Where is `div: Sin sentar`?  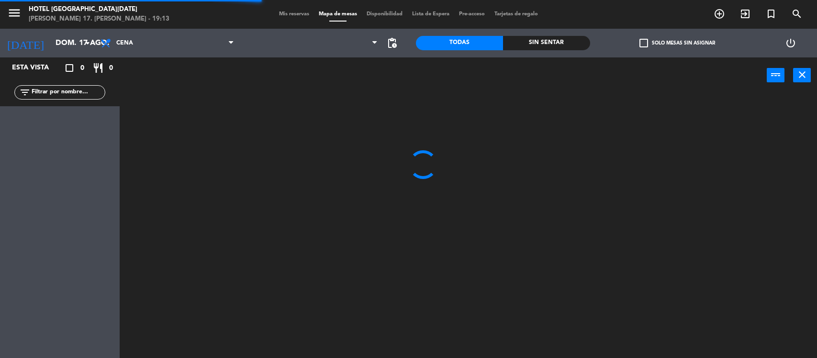
div: Sin sentar is located at coordinates (546, 43).